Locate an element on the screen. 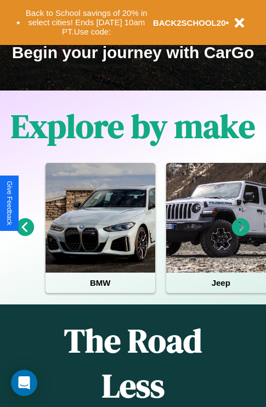 Image resolution: width=266 pixels, height=407 pixels. h4: BMW is located at coordinates (100, 282).